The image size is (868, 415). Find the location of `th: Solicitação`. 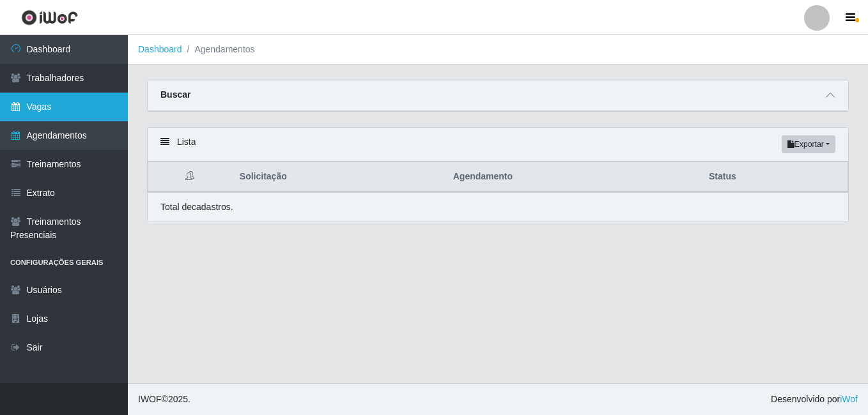

th: Solicitação is located at coordinates (339, 177).